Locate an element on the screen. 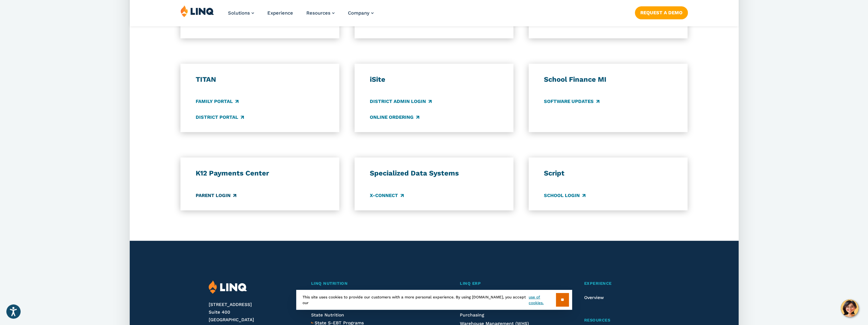 This screenshot has height=325, width=868. nav: Button Navigation is located at coordinates (661, 12).